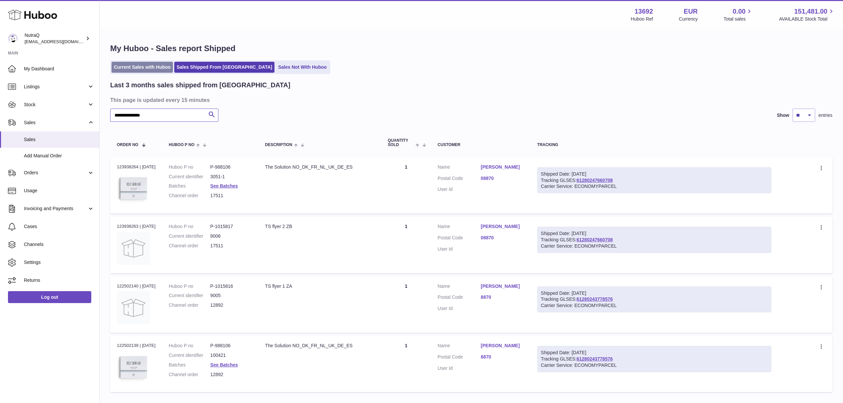 Image resolution: width=843 pixels, height=403 pixels. I want to click on a: 61280247660708, so click(595, 180).